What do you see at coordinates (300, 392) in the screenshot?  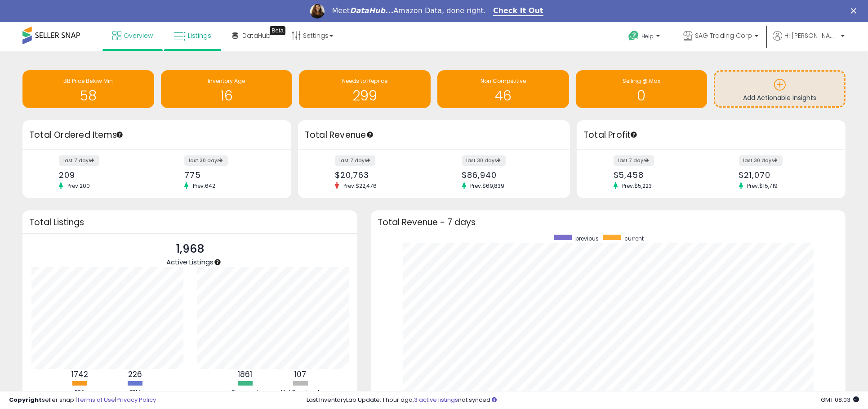 I see `div: Not Repriced` at bounding box center [300, 392].